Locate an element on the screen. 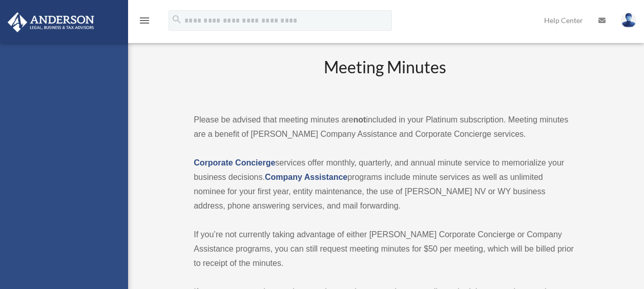 Image resolution: width=644 pixels, height=289 pixels. strong: not is located at coordinates (360, 119).